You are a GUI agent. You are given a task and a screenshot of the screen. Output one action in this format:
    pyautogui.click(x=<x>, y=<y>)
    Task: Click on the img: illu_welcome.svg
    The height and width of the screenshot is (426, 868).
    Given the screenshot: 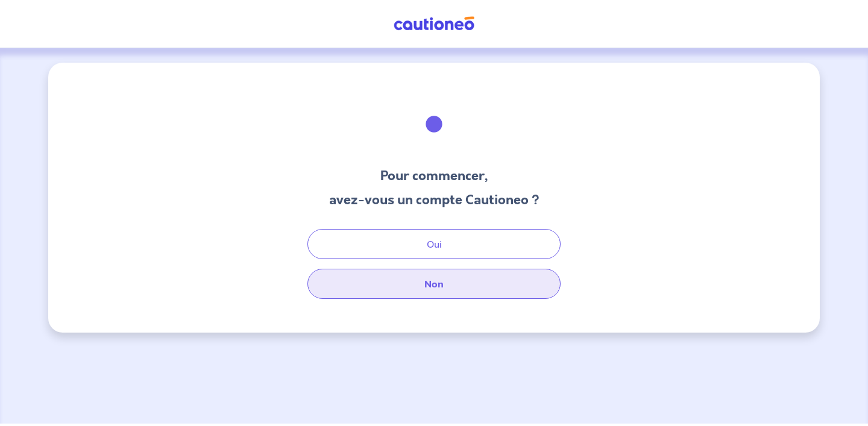 What is the action you would take?
    pyautogui.click(x=434, y=124)
    